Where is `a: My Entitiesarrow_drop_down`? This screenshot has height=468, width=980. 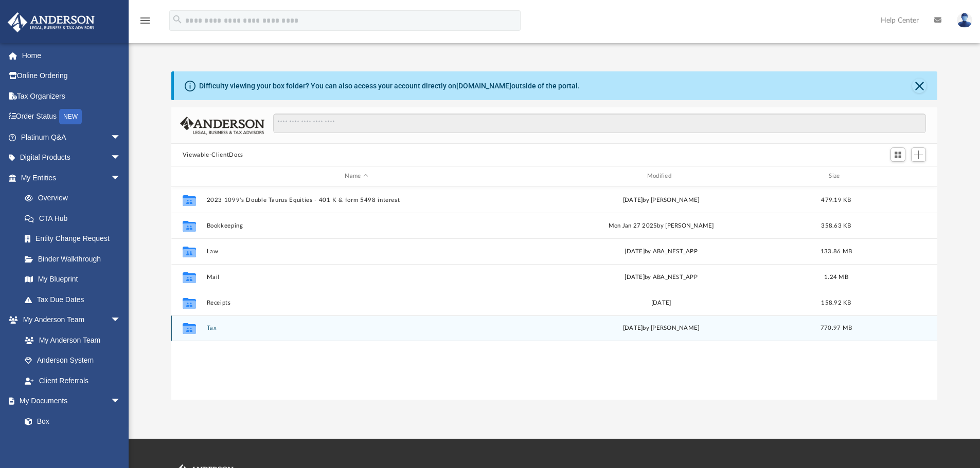 a: My Entitiesarrow_drop_down is located at coordinates (71, 178).